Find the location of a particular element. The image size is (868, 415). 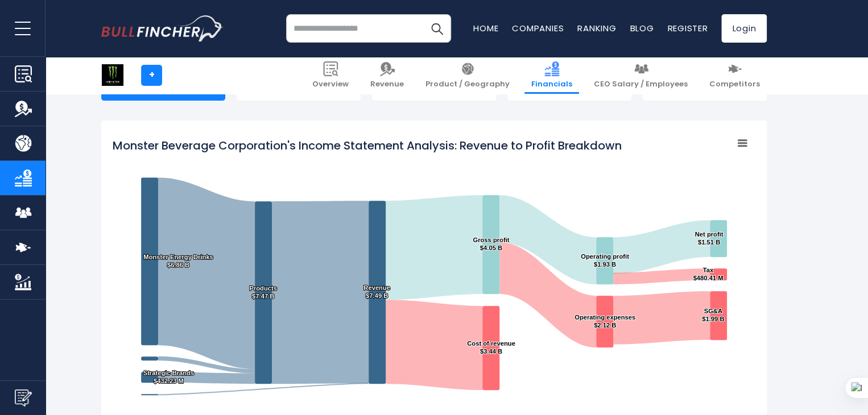

a: CEO Salary / Employees is located at coordinates (640, 75).